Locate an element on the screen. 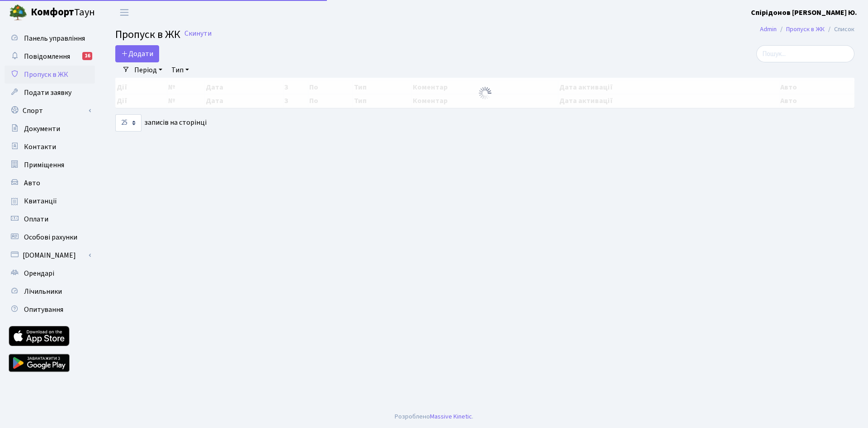 The image size is (868, 428). input: Пошук... is located at coordinates (805, 54).